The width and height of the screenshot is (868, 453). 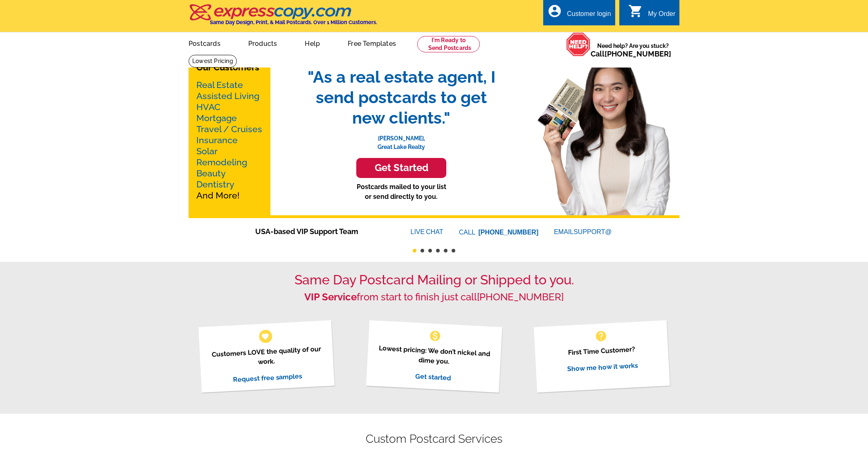 I want to click on a: Beauty, so click(x=211, y=173).